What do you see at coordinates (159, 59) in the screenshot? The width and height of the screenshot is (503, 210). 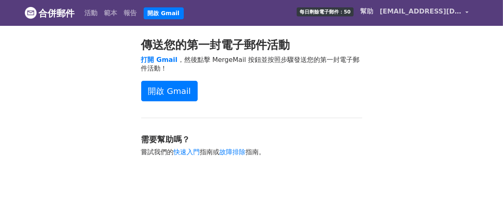 I see `a: 打開 Gmail` at bounding box center [159, 59].